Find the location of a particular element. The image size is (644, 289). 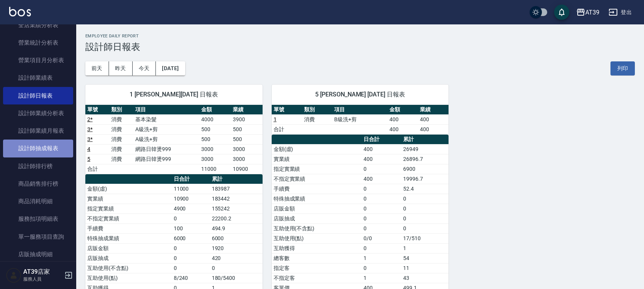

td: 3900 is located at coordinates (246, 119).